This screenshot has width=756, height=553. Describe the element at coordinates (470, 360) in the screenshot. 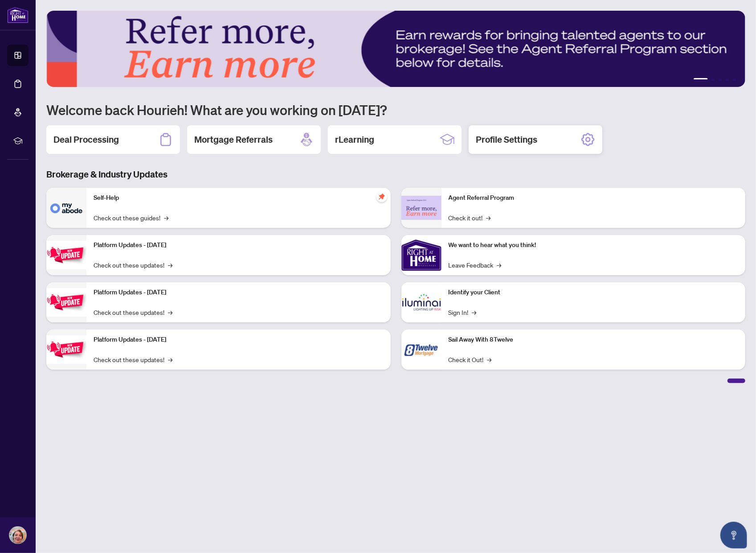

I see `a: Check it Out!→` at that location.